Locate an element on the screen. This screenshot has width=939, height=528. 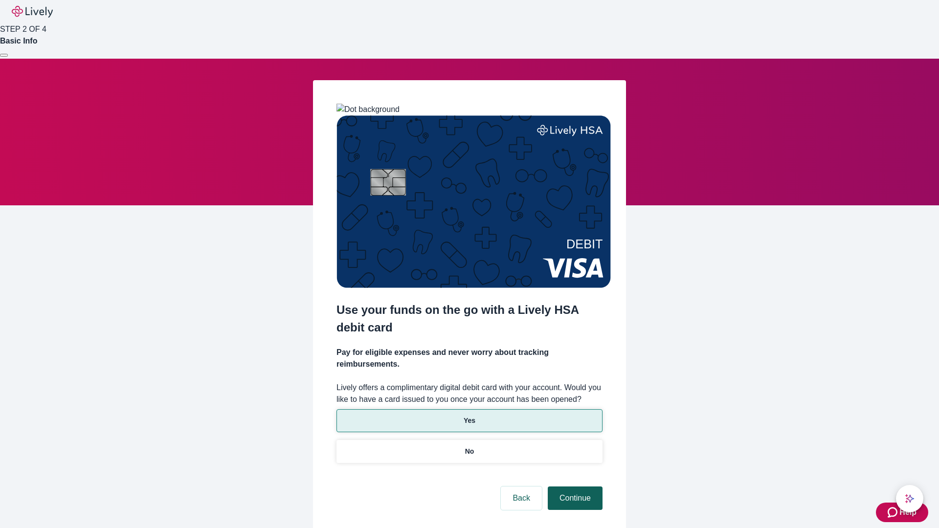
svg: Lively AI Assistant is located at coordinates (910, 499).